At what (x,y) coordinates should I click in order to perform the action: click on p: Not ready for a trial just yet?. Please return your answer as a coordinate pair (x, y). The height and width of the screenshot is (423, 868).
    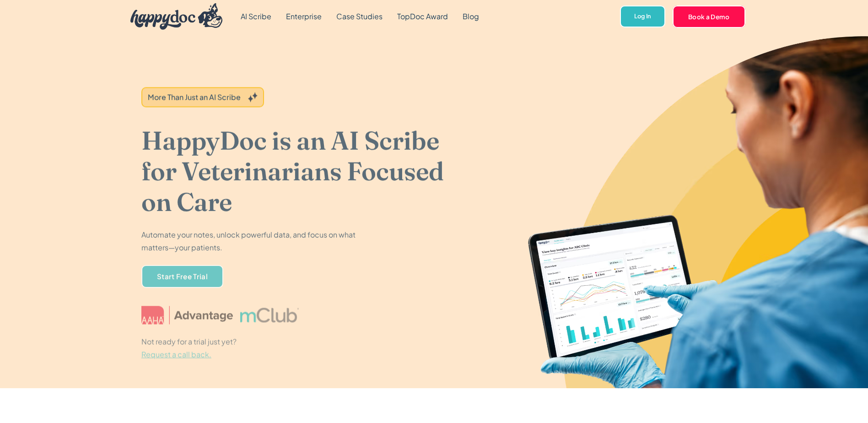
    Looking at the image, I should click on (189, 349).